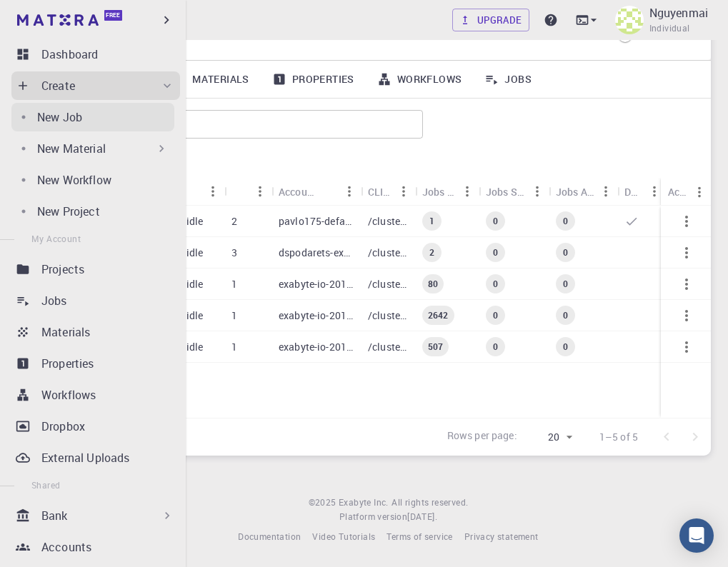  I want to click on p: /cluster-???-share/groups/exabyte-io/exabyte-io-2018-bg-study-phase-iii, so click(388, 316).